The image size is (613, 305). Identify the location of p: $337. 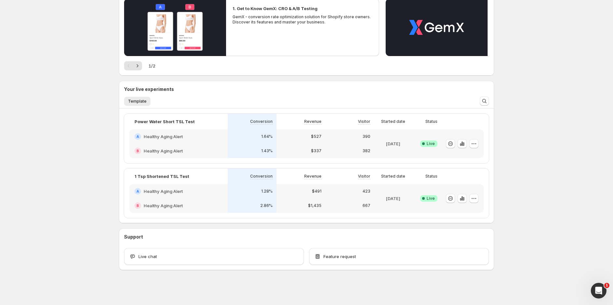
(316, 151).